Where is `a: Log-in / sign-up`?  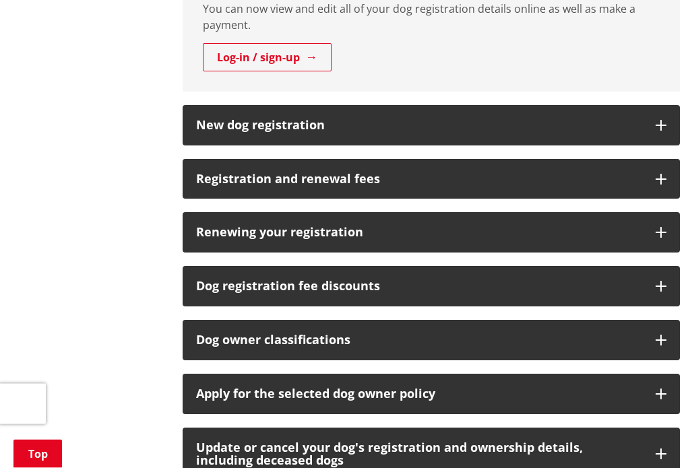
a: Log-in / sign-up is located at coordinates (267, 58).